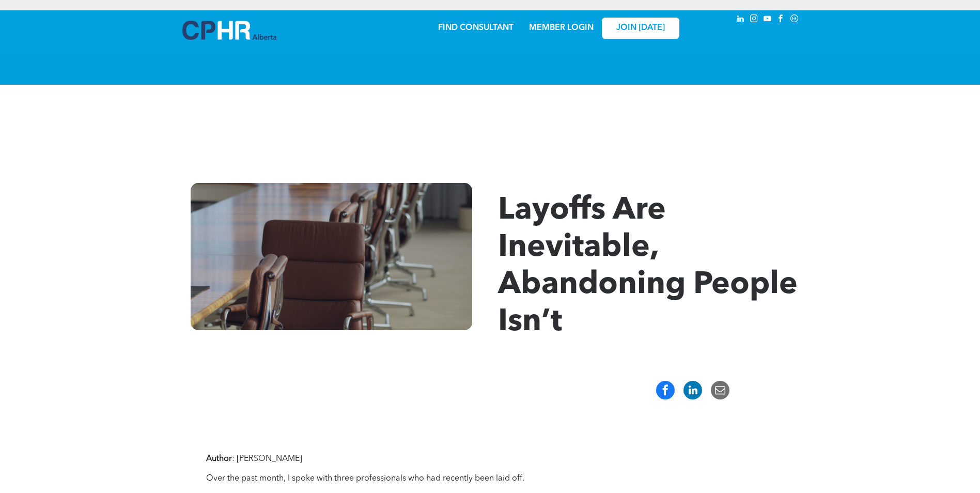 The height and width of the screenshot is (493, 980). What do you see at coordinates (781, 20) in the screenshot?
I see `a: facebook` at bounding box center [781, 20].